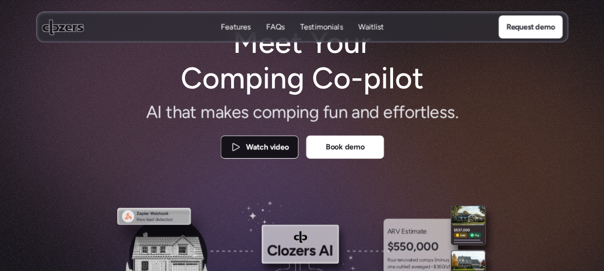 The height and width of the screenshot is (271, 604). I want to click on p: Features, so click(236, 27).